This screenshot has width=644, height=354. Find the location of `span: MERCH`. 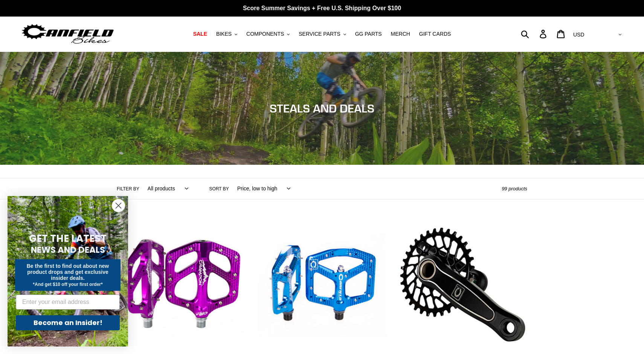

span: MERCH is located at coordinates (400, 34).